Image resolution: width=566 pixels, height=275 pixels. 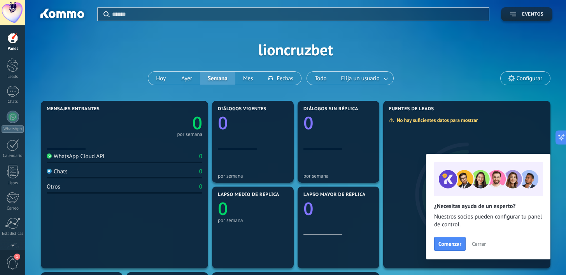 I want to click on div: No hay suficientes datos para mostrar, so click(x=435, y=120).